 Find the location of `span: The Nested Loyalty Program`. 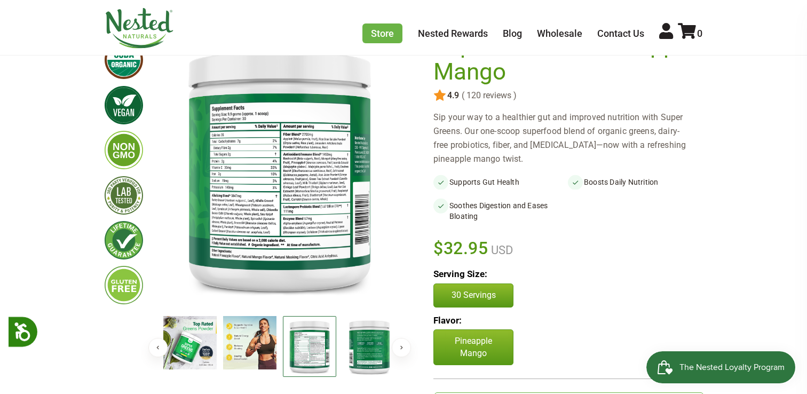

span: The Nested Loyalty Program is located at coordinates (85, 16).